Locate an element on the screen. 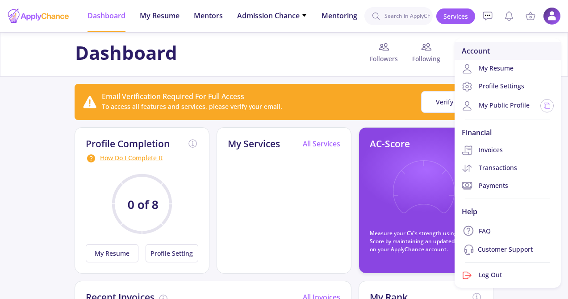 The height and width of the screenshot is (299, 568). a: Customer Support is located at coordinates (508, 250).